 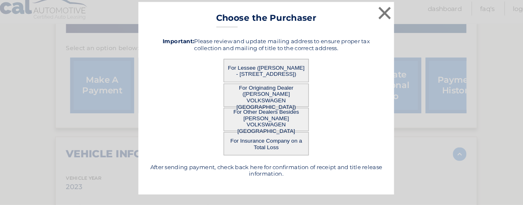 I want to click on h5: After sending payment, check back here for confirmation of receipt and title release information., so click(x=261, y=172).